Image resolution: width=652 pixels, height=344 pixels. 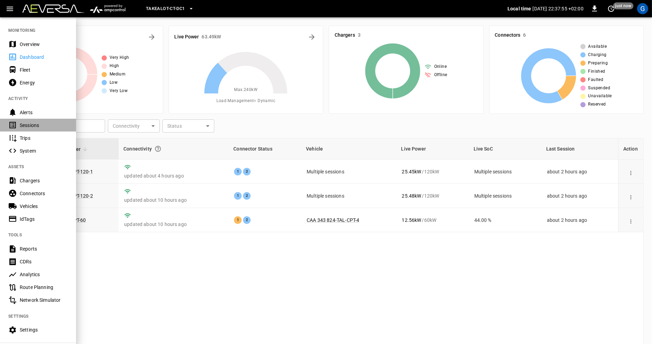 I want to click on div: Settings, so click(x=44, y=329).